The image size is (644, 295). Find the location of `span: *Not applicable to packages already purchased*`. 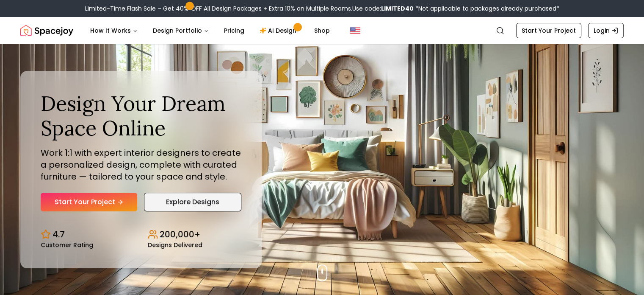

span: *Not applicable to packages already purchased* is located at coordinates (487, 8).